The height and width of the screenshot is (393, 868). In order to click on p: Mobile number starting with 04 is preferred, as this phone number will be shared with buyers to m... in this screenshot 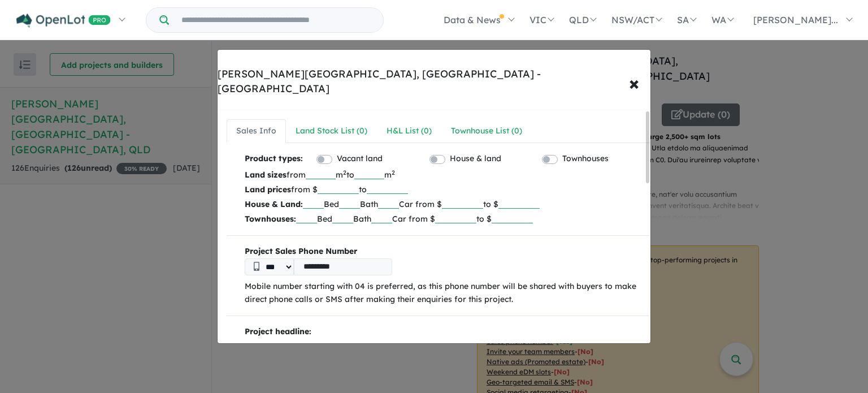, I will do `click(443, 293)`.